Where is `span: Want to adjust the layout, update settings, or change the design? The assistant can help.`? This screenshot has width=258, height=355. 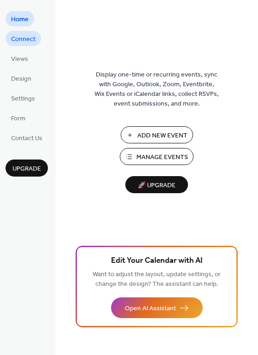 span: Want to adjust the layout, update settings, or change the design? The assistant can help. is located at coordinates (157, 280).